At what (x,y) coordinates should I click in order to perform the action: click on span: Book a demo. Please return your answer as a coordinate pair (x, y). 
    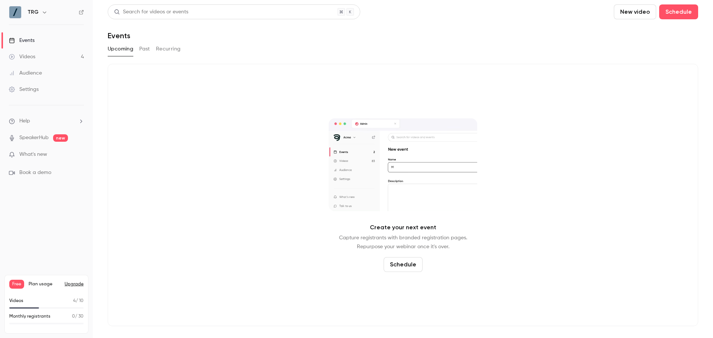
    Looking at the image, I should click on (35, 173).